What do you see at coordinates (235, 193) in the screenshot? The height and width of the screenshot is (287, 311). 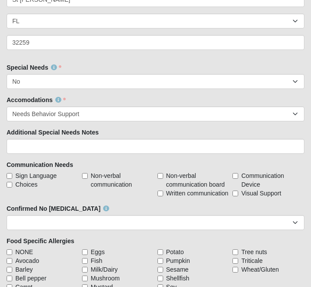 I see `input: Visual Support` at bounding box center [235, 193].